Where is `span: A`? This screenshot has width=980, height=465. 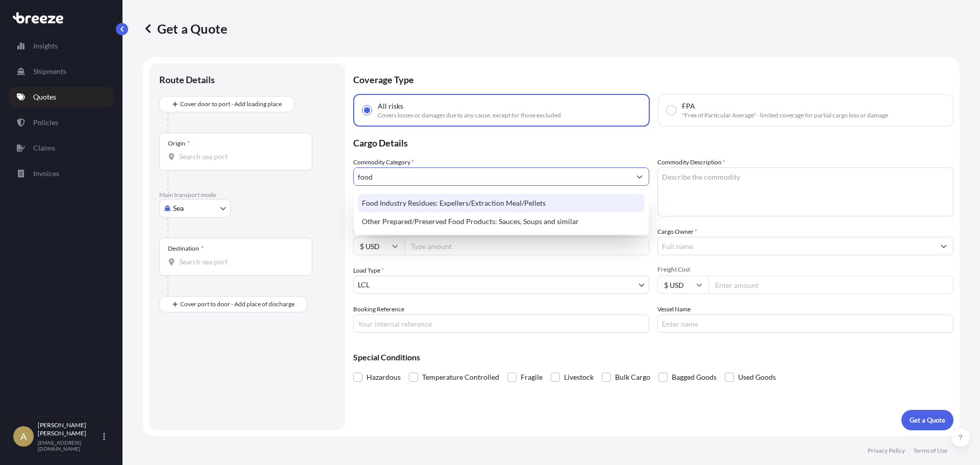
span: A is located at coordinates (24, 437).